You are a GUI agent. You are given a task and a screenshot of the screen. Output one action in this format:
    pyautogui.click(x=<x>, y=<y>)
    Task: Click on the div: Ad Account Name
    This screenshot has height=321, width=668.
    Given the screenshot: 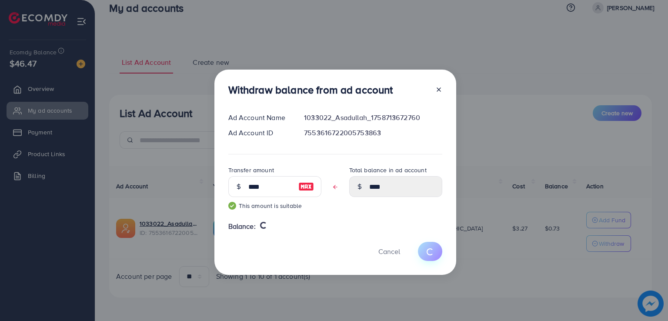 What is the action you would take?
    pyautogui.click(x=259, y=117)
    